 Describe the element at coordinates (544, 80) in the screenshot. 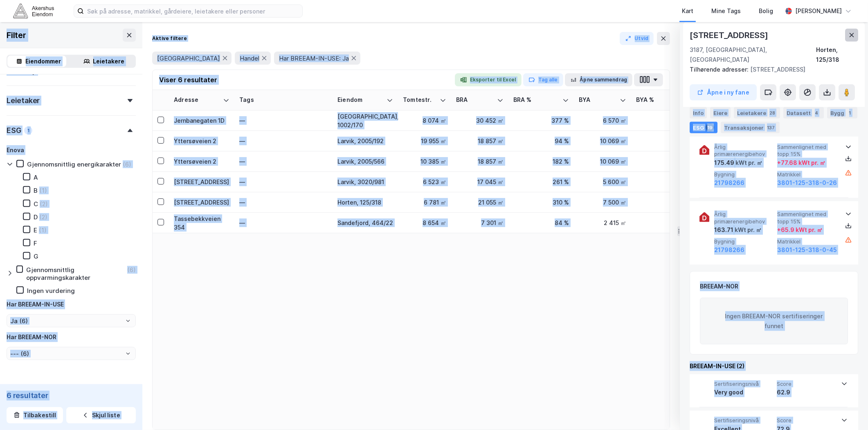

I see `button: Tag alle` at that location.